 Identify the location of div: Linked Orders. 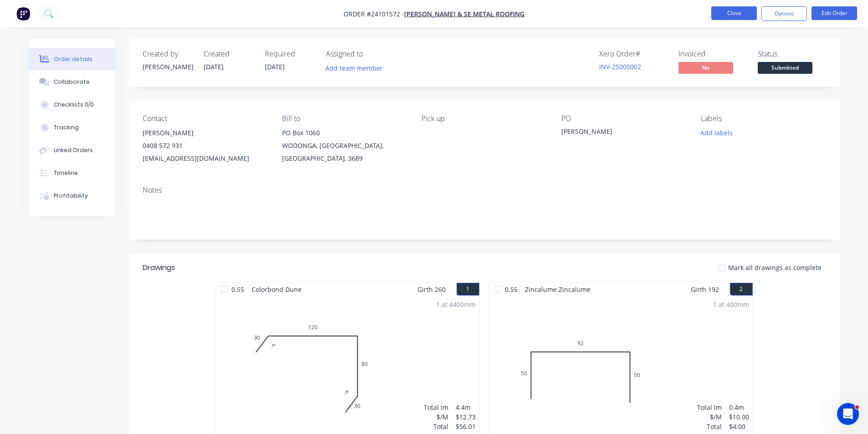
(73, 151).